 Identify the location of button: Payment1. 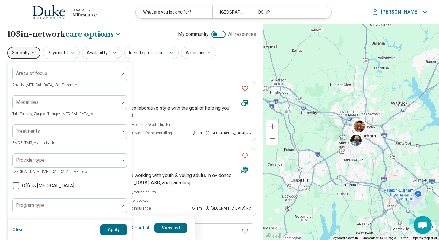
(61, 53).